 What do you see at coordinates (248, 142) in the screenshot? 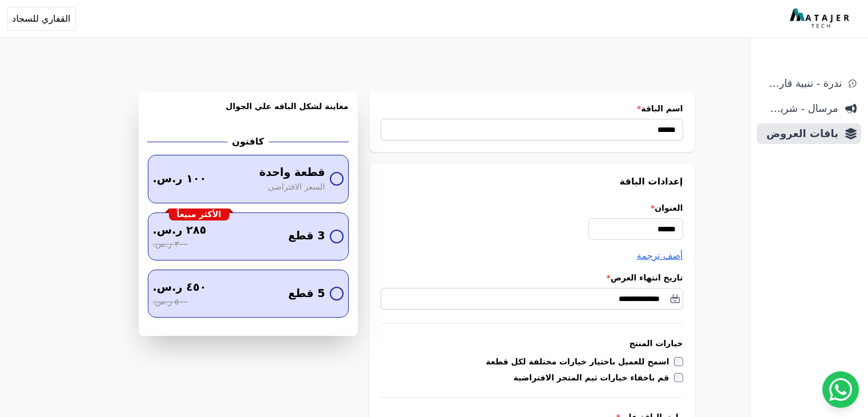
I see `h2: كافتون` at bounding box center [248, 142].